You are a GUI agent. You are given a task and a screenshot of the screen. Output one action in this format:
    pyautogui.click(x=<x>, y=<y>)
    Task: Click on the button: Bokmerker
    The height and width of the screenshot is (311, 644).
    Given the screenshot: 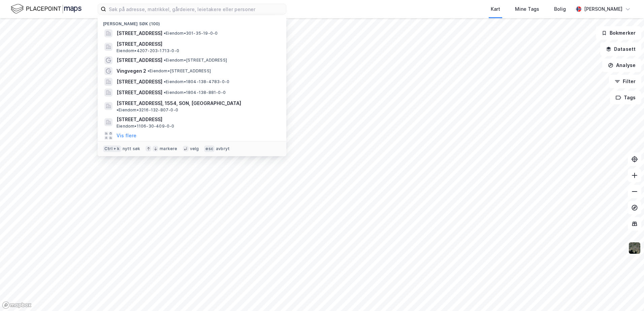 What is the action you would take?
    pyautogui.click(x=619, y=33)
    